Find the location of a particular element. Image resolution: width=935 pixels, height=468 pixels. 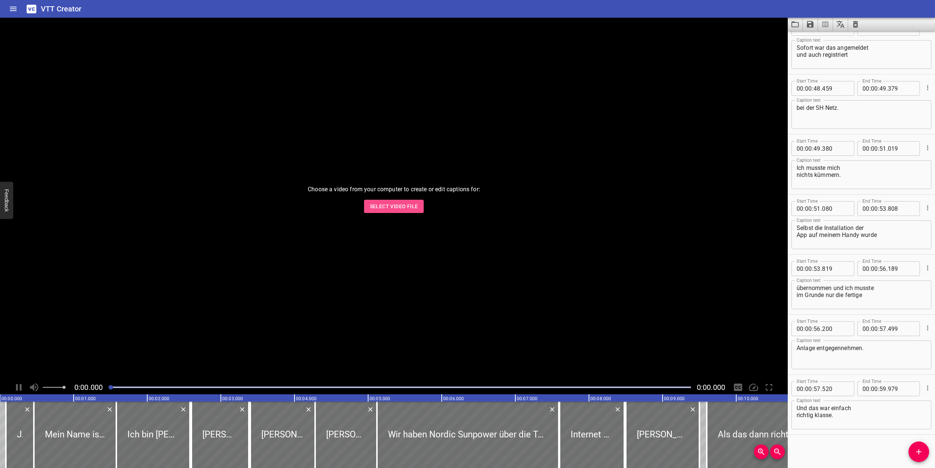

text: 00:00.000 is located at coordinates (12, 398).